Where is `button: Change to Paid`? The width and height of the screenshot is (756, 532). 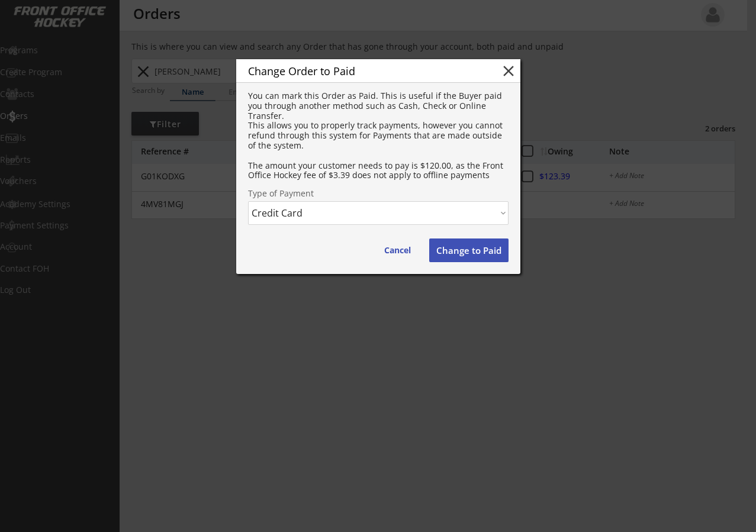
button: Change to Paid is located at coordinates (469, 250).